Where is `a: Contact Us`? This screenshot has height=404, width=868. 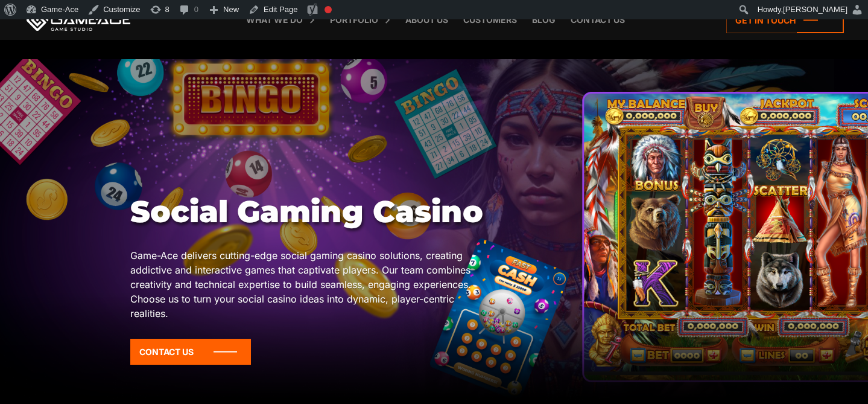
a: Contact Us is located at coordinates (190, 351).